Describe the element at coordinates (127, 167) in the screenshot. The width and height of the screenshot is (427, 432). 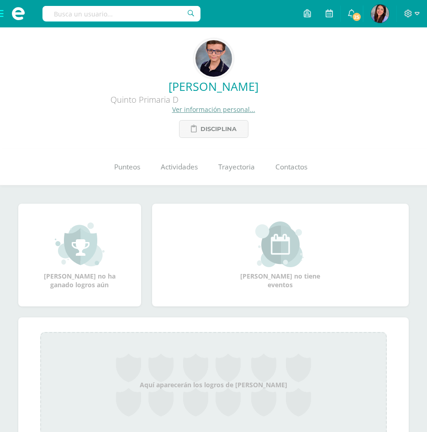
I see `span: Punteos` at that location.